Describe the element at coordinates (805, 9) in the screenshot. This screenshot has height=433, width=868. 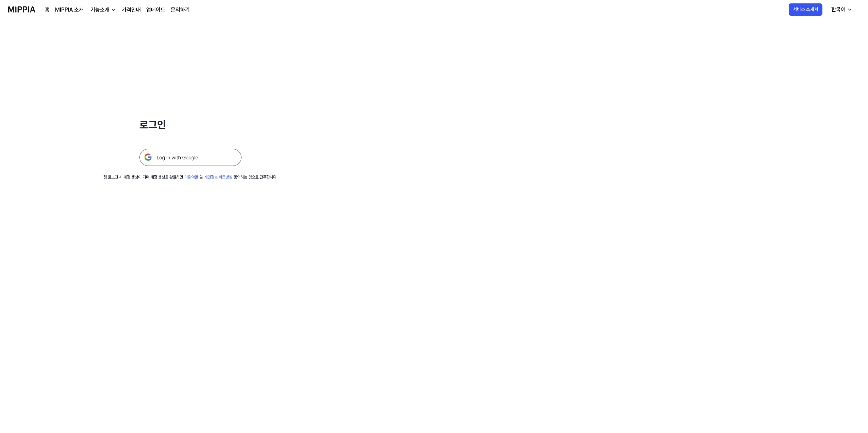
I see `a: 서비스 소개서` at that location.